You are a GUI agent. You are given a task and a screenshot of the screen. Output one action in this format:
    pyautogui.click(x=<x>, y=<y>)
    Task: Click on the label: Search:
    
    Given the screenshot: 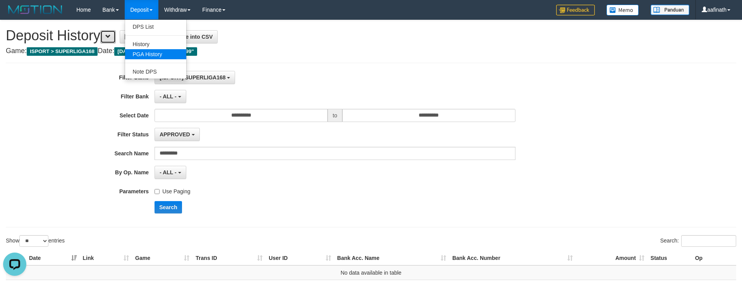 What is the action you would take?
    pyautogui.click(x=698, y=241)
    